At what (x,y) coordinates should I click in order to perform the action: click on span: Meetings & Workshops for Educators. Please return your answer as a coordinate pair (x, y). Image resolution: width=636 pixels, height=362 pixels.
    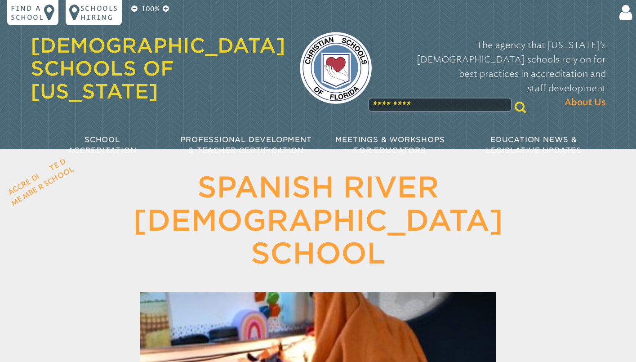
    Looking at the image, I should click on (390, 145).